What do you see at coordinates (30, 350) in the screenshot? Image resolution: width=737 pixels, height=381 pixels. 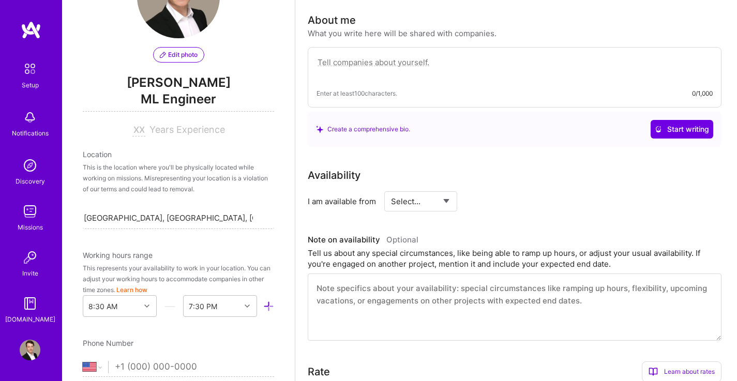 I see `a: User Avatar` at bounding box center [30, 350].